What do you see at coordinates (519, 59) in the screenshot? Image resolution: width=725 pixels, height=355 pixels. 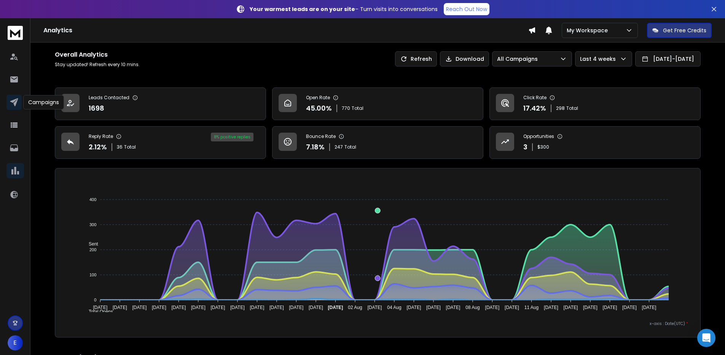 I see `p: All Campaigns` at bounding box center [519, 59].